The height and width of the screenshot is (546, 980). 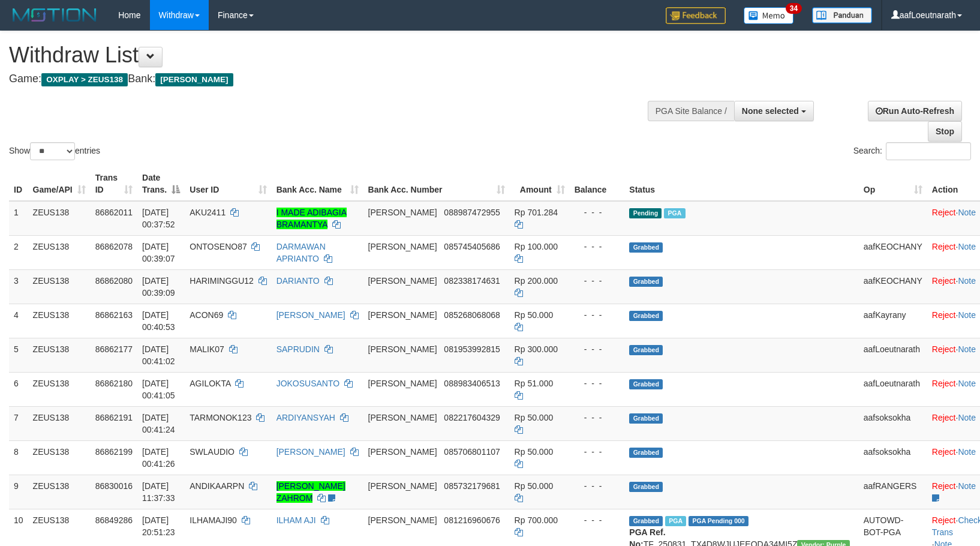 What do you see at coordinates (317, 184) in the screenshot?
I see `th: Bank Acc. Name: activate to sort column ascending` at bounding box center [317, 184].